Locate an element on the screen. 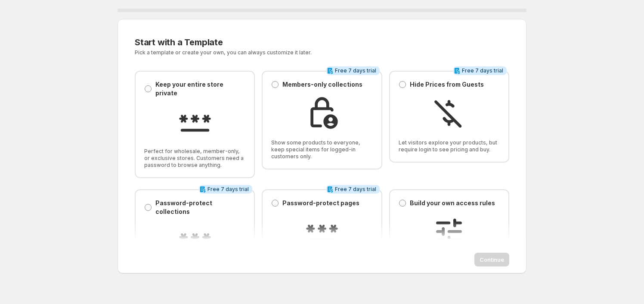 This screenshot has width=644, height=304. p: Pick a template or create your own, you can always customize it later. is located at coordinates (271, 53).